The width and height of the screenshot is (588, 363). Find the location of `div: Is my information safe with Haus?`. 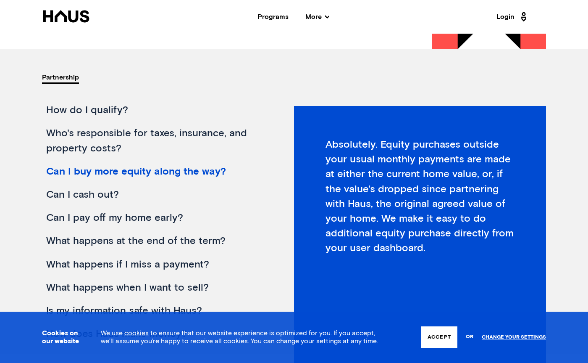

div: Is my information safe with Haus? is located at coordinates (155, 310).